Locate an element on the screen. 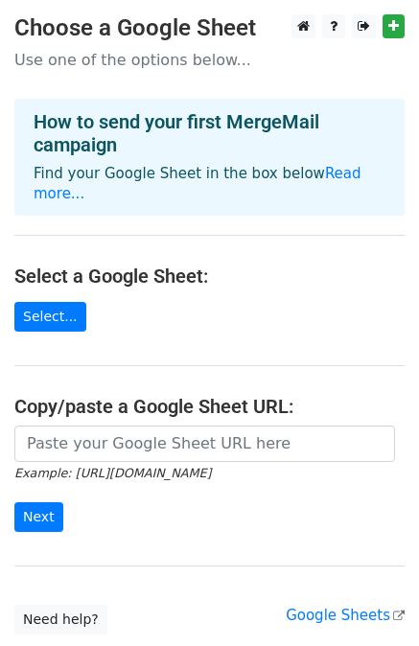 The height and width of the screenshot is (646, 419). h4: How to send your first MergeMail campaign is located at coordinates (209, 133).